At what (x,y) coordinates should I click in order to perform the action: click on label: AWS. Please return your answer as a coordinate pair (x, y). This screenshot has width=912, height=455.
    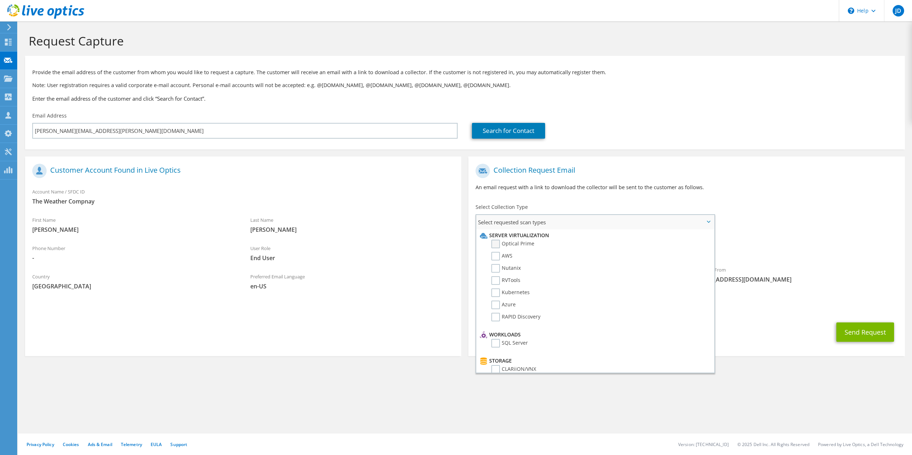
    Looking at the image, I should click on (501, 256).